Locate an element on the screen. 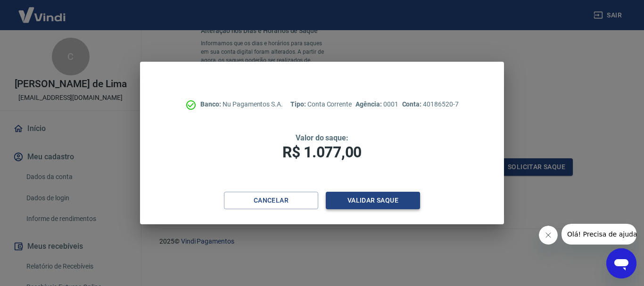 The width and height of the screenshot is (644, 286). span: R$ 1.077,00 is located at coordinates (322, 152).